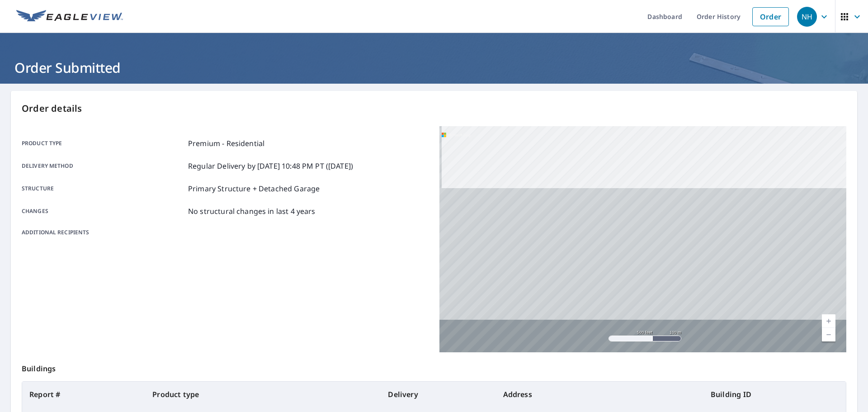 The width and height of the screenshot is (868, 412). I want to click on img: EV Logo, so click(69, 17).